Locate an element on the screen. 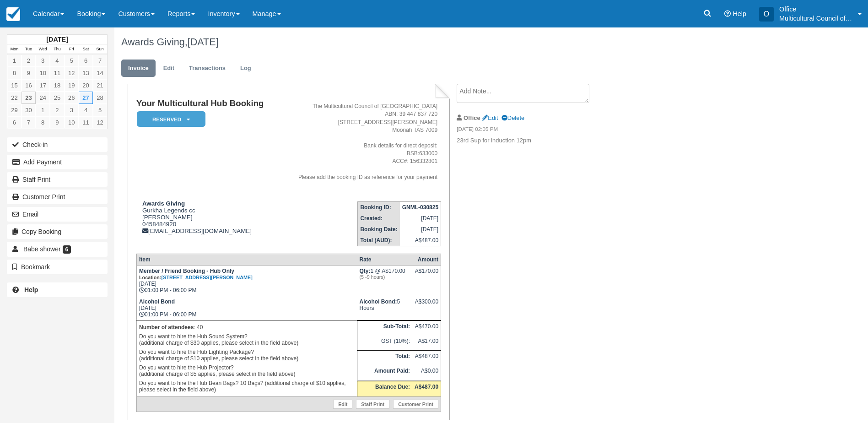 The height and width of the screenshot is (423, 868). em: Reserved is located at coordinates (171, 119).